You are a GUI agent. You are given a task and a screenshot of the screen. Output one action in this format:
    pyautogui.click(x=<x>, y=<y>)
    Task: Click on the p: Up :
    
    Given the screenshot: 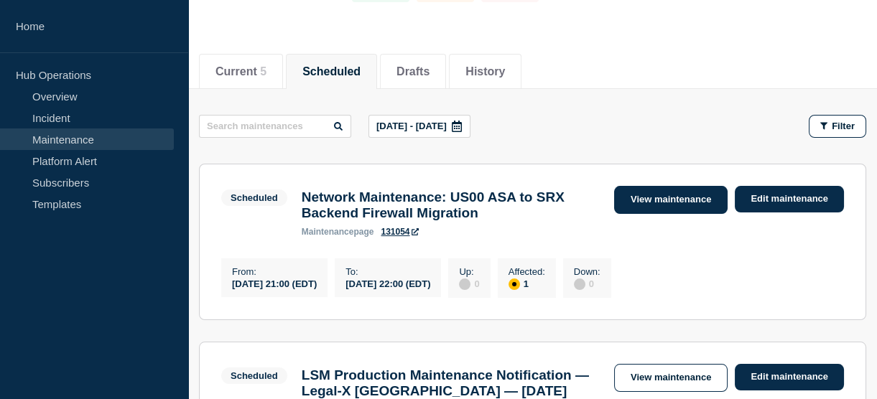 What is the action you would take?
    pyautogui.click(x=469, y=271)
    